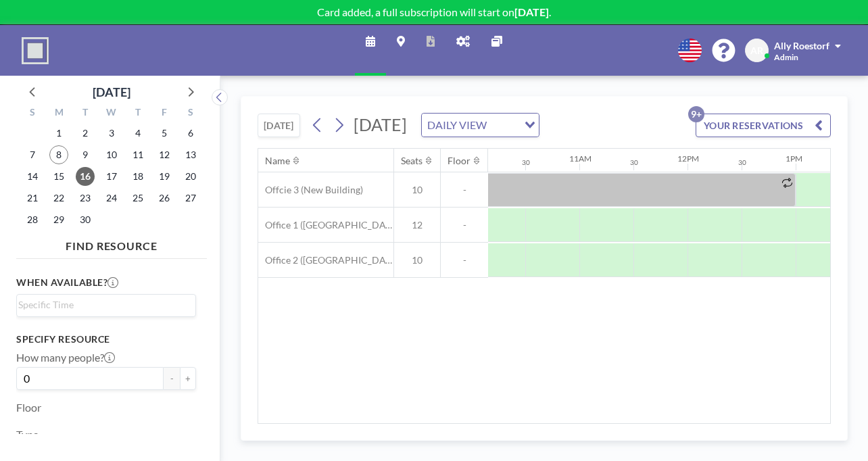 The width and height of the screenshot is (868, 461). Describe the element at coordinates (85, 155) in the screenshot. I see `span: Tuesday, September 9, 2025` at that location.